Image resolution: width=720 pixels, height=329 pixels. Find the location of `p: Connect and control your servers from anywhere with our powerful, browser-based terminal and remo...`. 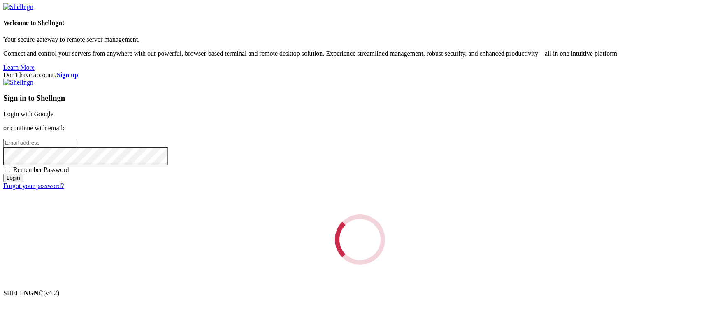

p: Connect and control your servers from anywhere with our powerful, browser-based terminal and remo... is located at coordinates (360, 54).